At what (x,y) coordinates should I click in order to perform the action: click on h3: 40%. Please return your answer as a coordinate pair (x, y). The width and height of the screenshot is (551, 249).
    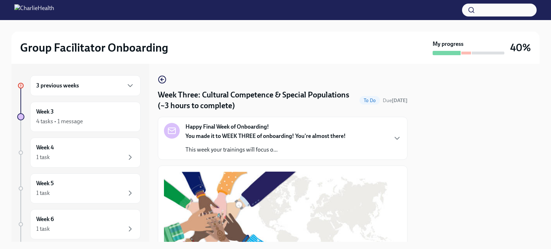
    Looking at the image, I should click on (521, 48).